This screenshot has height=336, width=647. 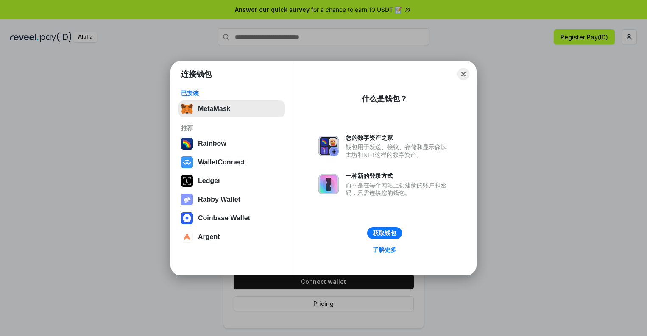 I want to click on img: svg+xml,%3Csvg%20width%3D%22120%22%20height%3D%22120%22%20viewBox%3D%220%200%20120%20120%22%20fil..., so click(x=187, y=144).